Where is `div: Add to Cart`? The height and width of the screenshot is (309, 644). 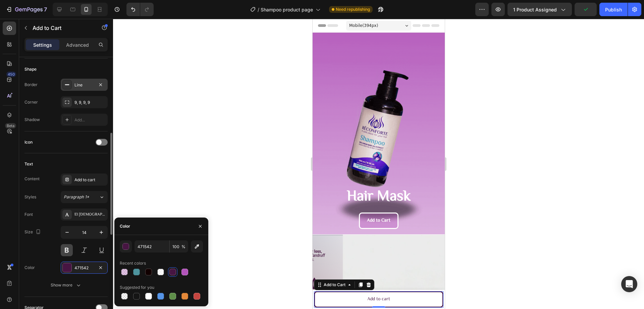 div: Add to Cart is located at coordinates (22, 266).